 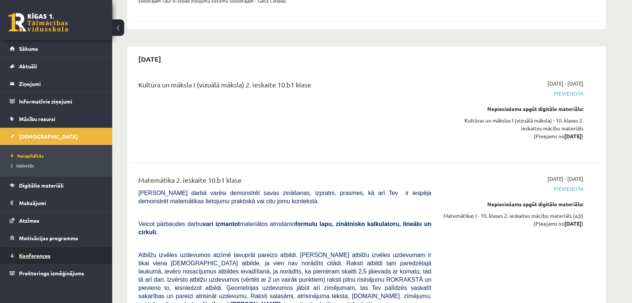 What do you see at coordinates (35, 256) in the screenshot?
I see `span: Konferences` at bounding box center [35, 256].